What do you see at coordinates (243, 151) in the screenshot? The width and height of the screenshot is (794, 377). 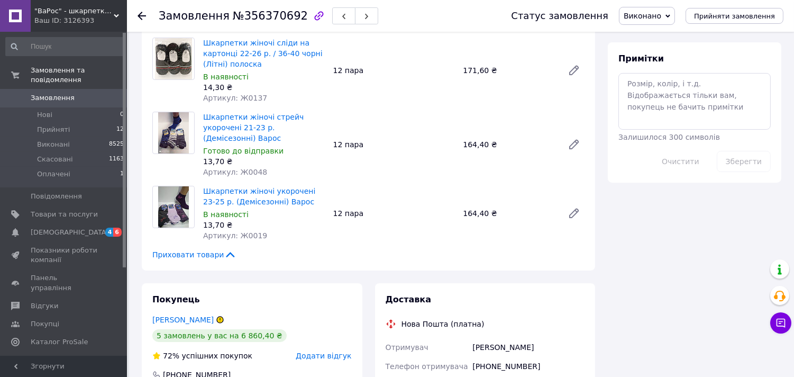 I see `span: Готово до відправки` at bounding box center [243, 151].